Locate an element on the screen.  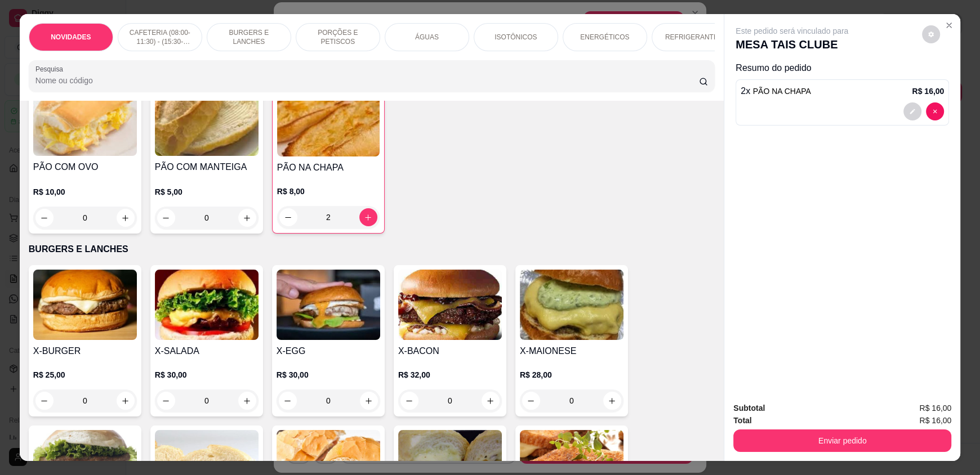
h4: X-BURGER is located at coordinates (85, 351).